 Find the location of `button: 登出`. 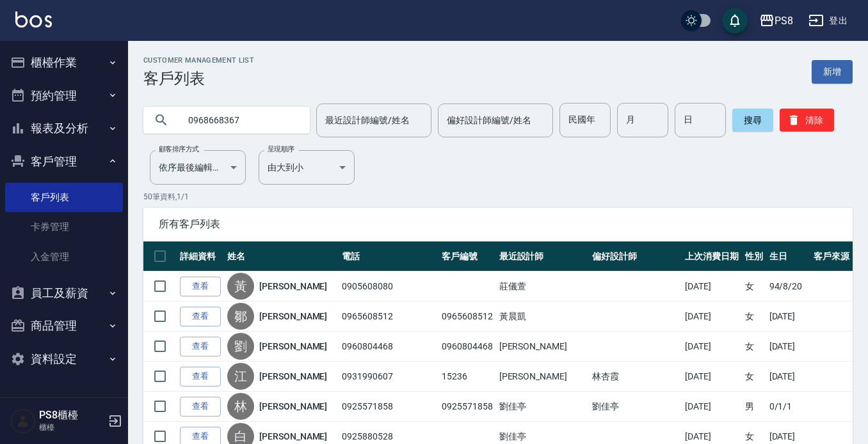

button: 登出 is located at coordinates (828, 20).